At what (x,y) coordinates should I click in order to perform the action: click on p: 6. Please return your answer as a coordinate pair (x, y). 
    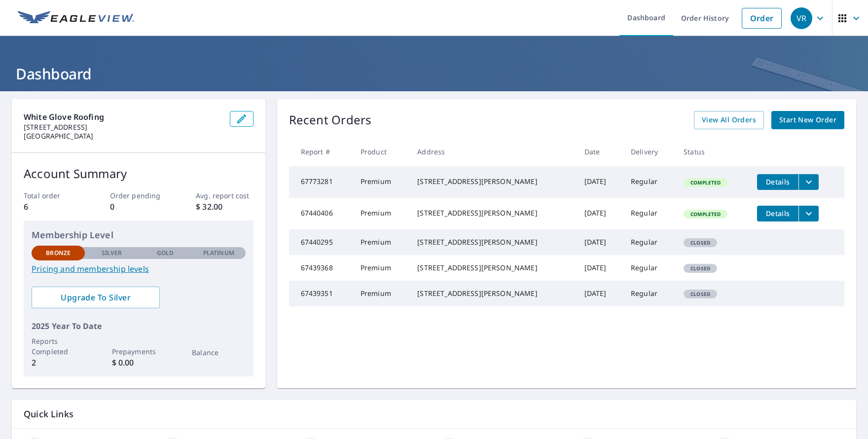
    Looking at the image, I should click on (52, 207).